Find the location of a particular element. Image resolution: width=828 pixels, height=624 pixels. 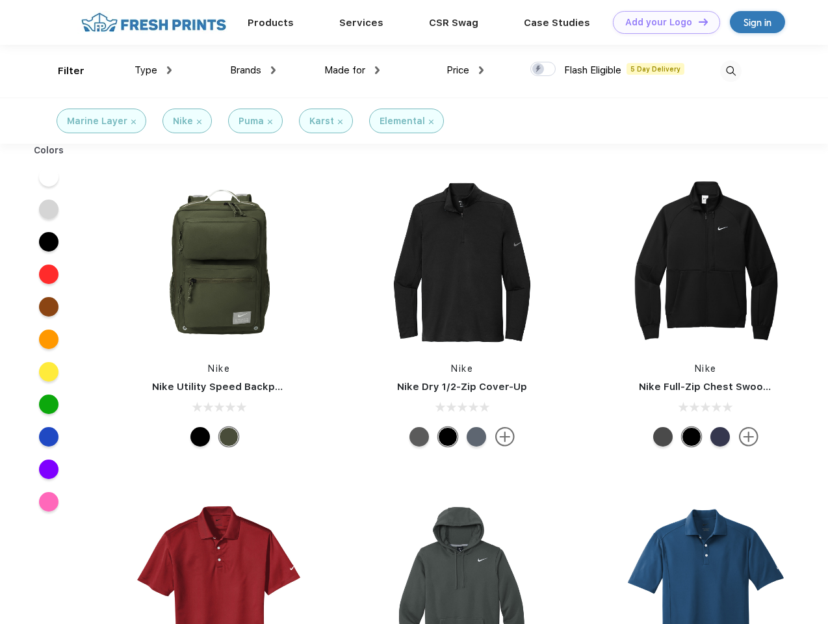

span: 5 Day Delivery is located at coordinates (655, 69).